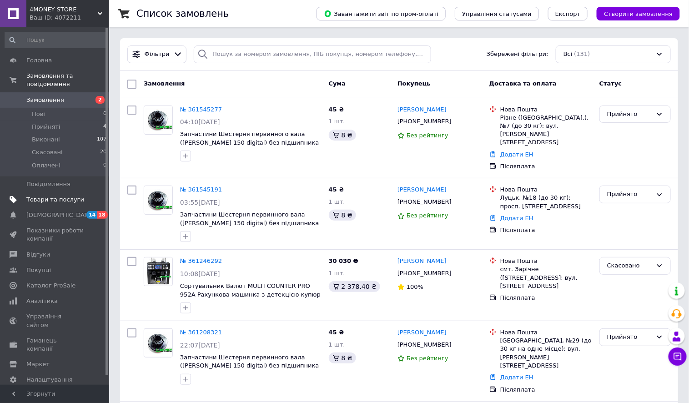 Image resolution: width=689 pixels, height=403 pixels. Describe the element at coordinates (497, 14) in the screenshot. I see `button: Управління статусами` at that location.